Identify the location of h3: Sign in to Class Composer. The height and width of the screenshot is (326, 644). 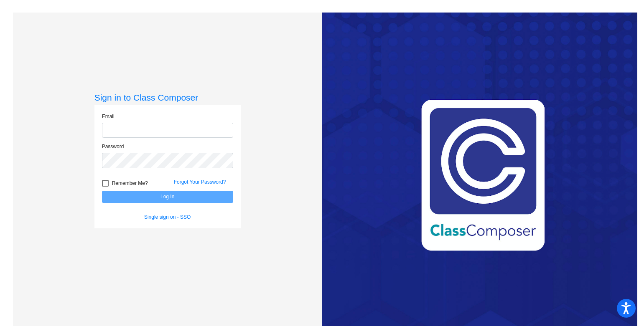
(168, 98).